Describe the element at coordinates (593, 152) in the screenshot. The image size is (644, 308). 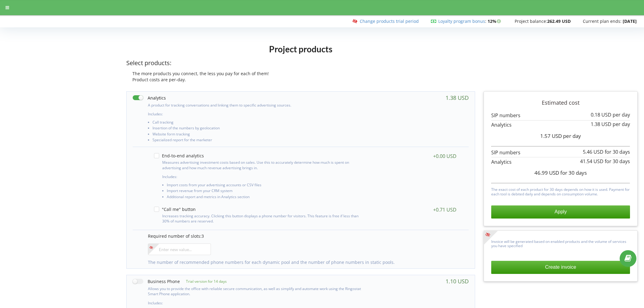
I see `span: 5.46 USD` at that location.